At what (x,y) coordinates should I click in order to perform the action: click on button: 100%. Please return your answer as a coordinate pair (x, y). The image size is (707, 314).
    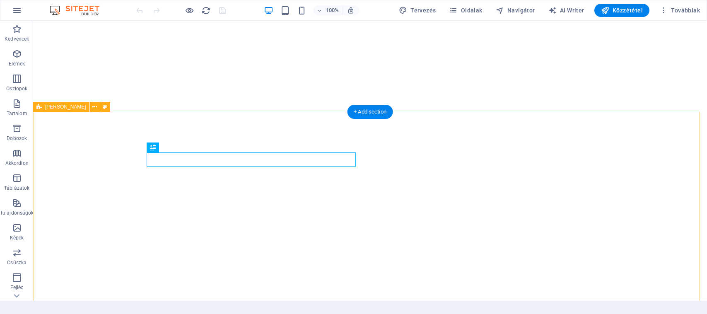
    Looking at the image, I should click on (328, 10).